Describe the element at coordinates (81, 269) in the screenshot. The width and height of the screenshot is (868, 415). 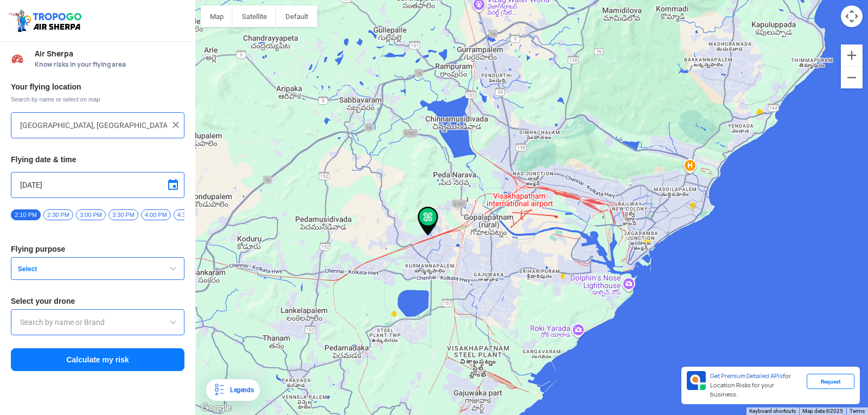
I see `span: Select` at that location.